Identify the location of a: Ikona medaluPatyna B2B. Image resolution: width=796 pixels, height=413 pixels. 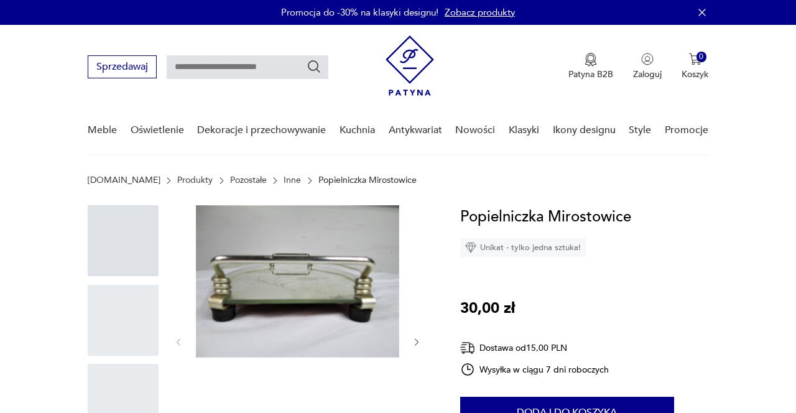
(590, 67).